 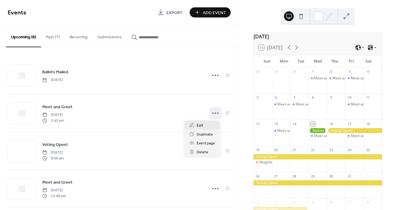 I want to click on span: Edit, so click(x=200, y=125).